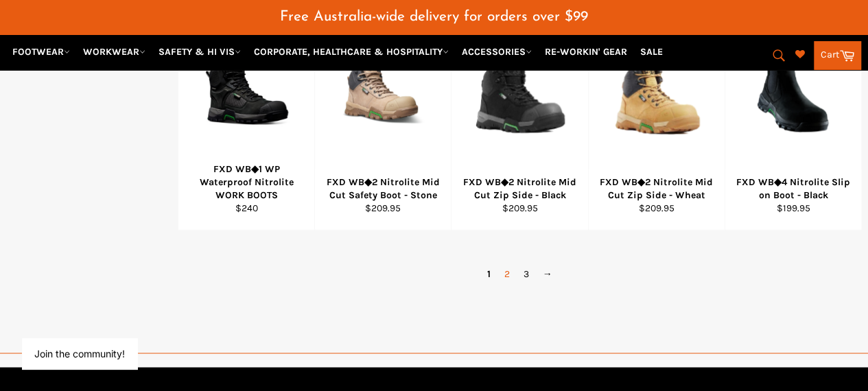 The width and height of the screenshot is (868, 391). What do you see at coordinates (652, 51) in the screenshot?
I see `a: SALE` at bounding box center [652, 51].